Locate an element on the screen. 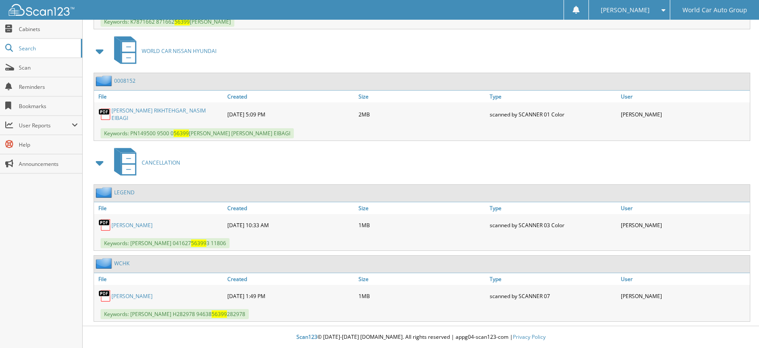 The image size is (759, 348). span: Reminders is located at coordinates (48, 87).